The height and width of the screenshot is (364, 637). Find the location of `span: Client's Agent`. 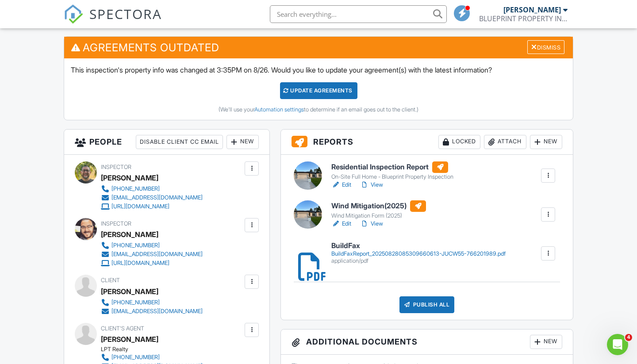

span: Client's Agent is located at coordinates (122, 328).